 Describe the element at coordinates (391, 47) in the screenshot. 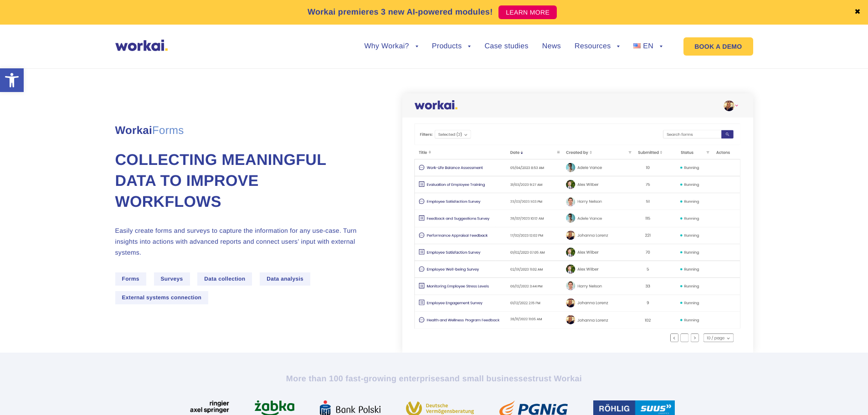

I see `a: Why Workai?` at that location.